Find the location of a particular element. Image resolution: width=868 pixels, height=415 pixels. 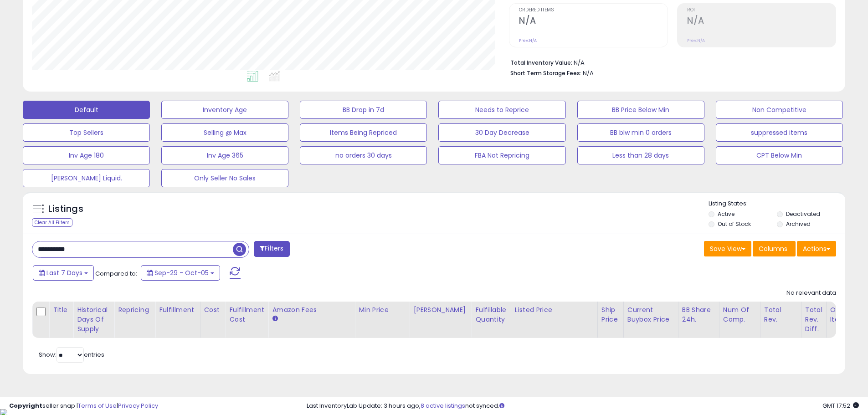

label: Active is located at coordinates (726, 213).